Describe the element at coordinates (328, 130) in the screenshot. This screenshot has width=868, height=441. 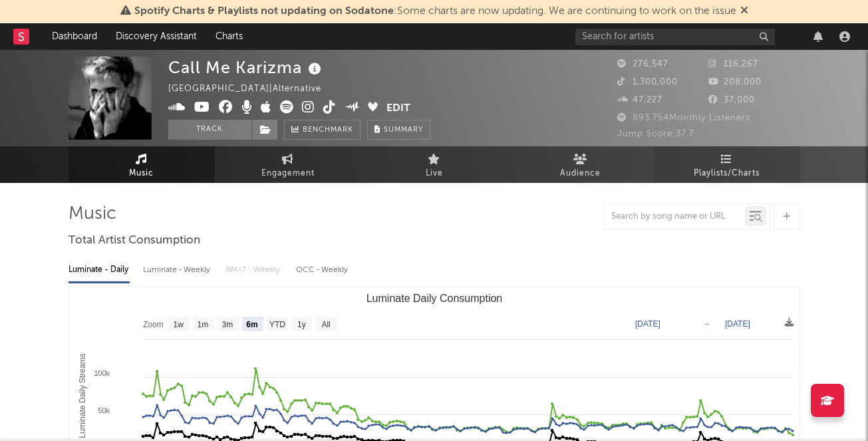
I see `span: Benchmark` at that location.